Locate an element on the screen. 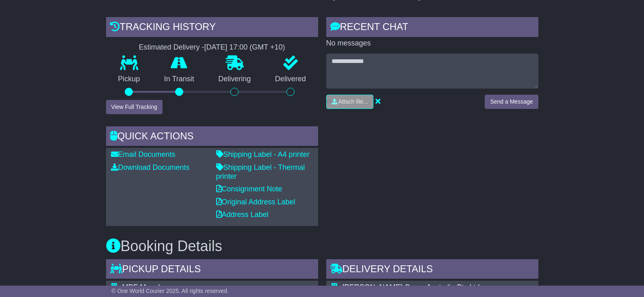  div: RECENT CHAT is located at coordinates (432, 28).